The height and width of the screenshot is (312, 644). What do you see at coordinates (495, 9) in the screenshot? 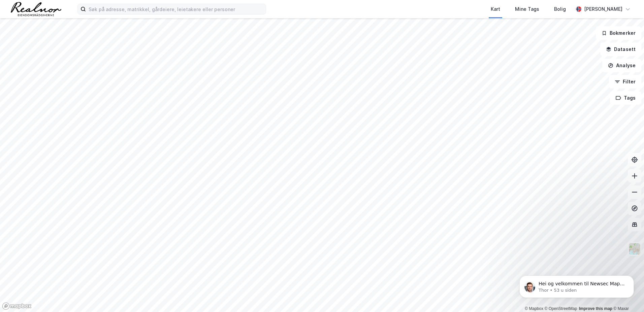
I see `div: Kart` at bounding box center [495, 9].